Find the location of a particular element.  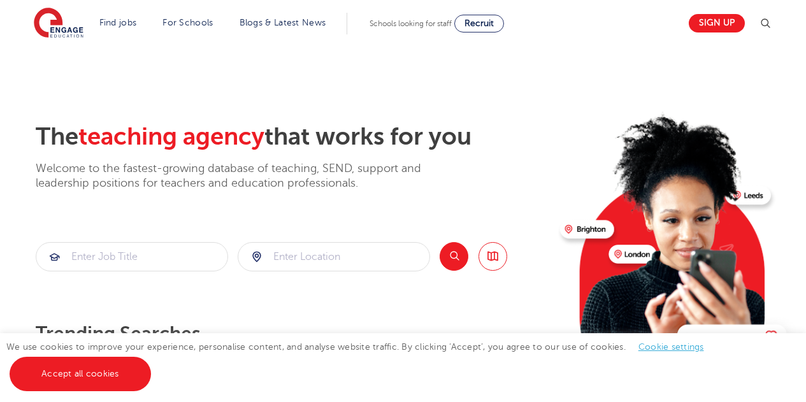

a: Sign up is located at coordinates (717, 23).